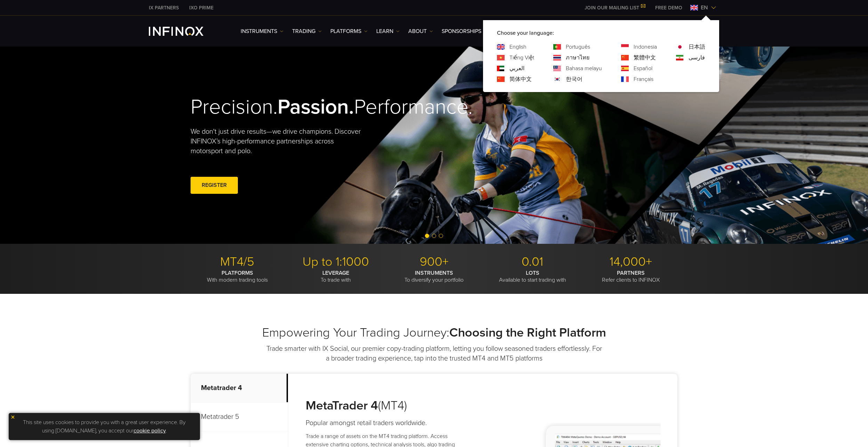  What do you see at coordinates (614, 8) in the screenshot?
I see `a: JOIN OUR MAILING LIST` at bounding box center [614, 8].